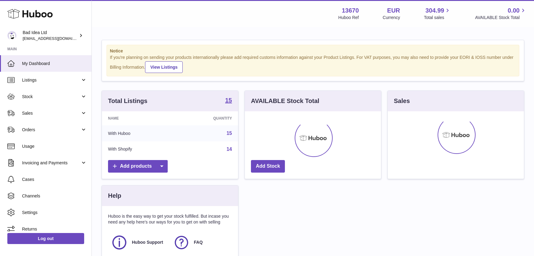 This screenshot has width=534, height=256. What do you see at coordinates (351, 10) in the screenshot?
I see `strong: 13670` at bounding box center [351, 10].